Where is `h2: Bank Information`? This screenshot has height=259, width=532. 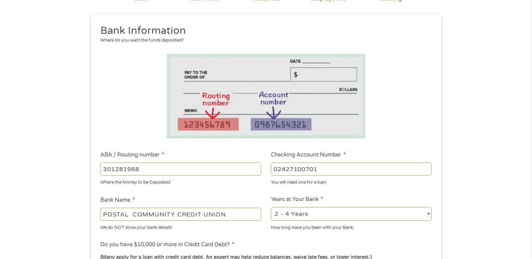 h2: Bank Information is located at coordinates (263, 31).